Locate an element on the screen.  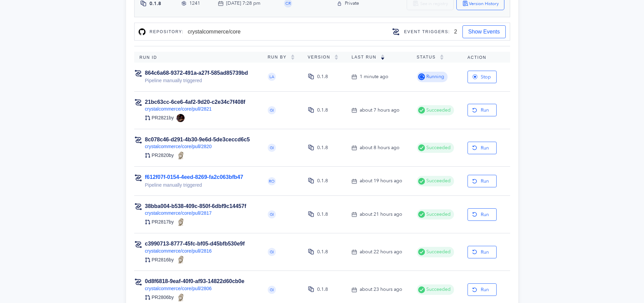
span: PR 2820 by is located at coordinates (163, 155).